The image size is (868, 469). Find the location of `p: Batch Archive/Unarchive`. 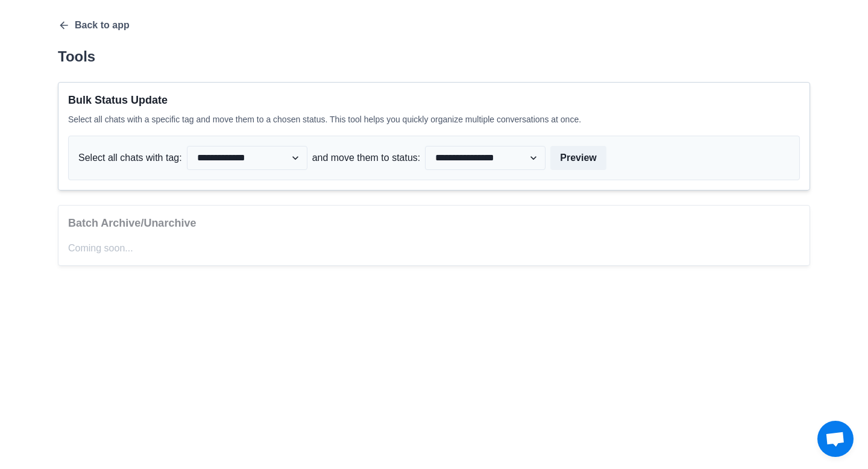

p: Batch Archive/Unarchive is located at coordinates (434, 224).